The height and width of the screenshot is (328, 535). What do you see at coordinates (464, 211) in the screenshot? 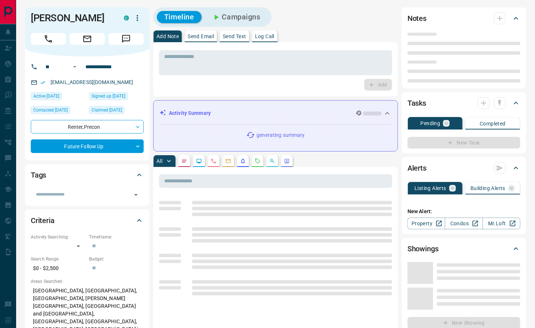
I see `p: New Alert:` at bounding box center [464, 211].